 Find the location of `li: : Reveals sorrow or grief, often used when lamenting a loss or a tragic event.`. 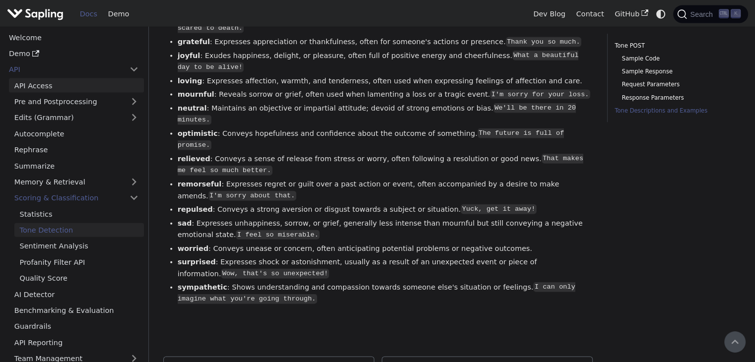

li: : Reveals sorrow or grief, often used when lamenting a loss or a tragic event. is located at coordinates (385, 95).